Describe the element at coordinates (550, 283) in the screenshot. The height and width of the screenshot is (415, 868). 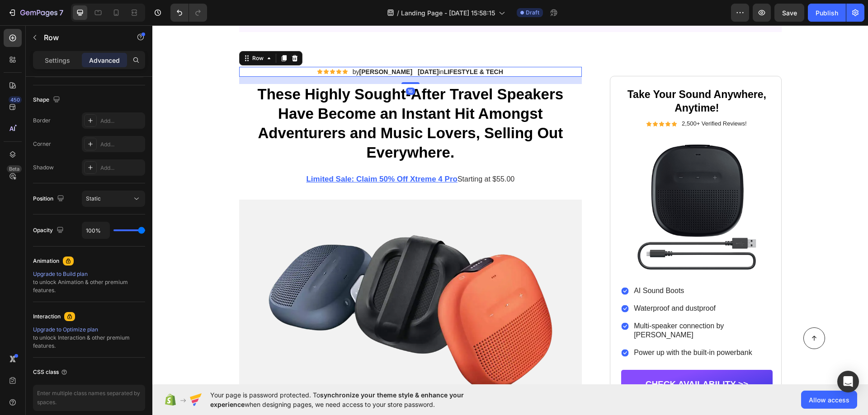
I see `p: Waterproof and dustproof` at that location.